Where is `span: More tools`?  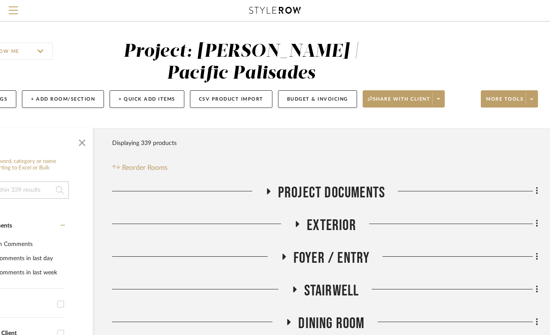 span: More tools is located at coordinates (504, 102).